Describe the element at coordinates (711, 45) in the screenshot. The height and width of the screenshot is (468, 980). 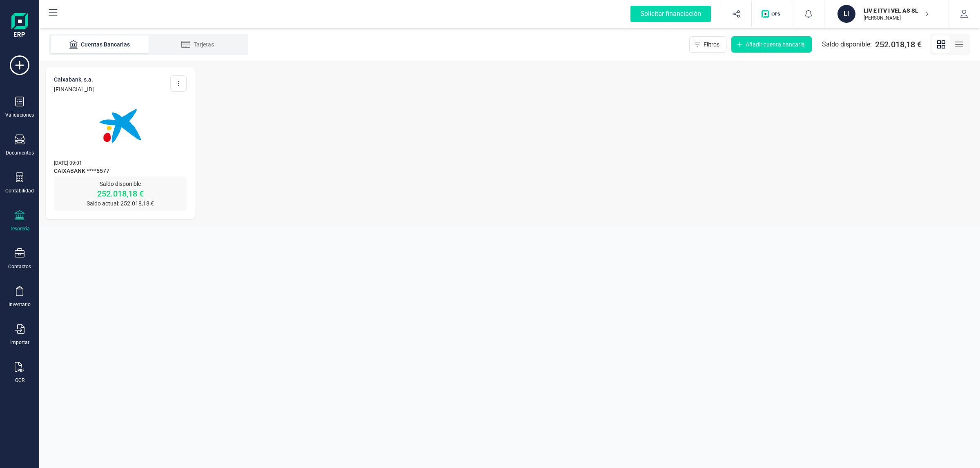
I see `span: Filtros` at that location.